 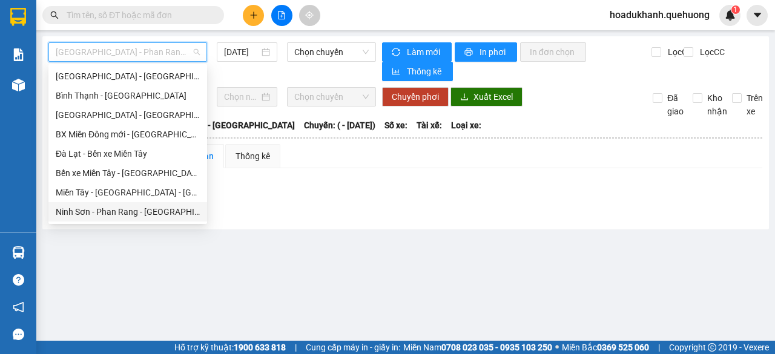 I want to click on span: copyright, so click(x=712, y=348).